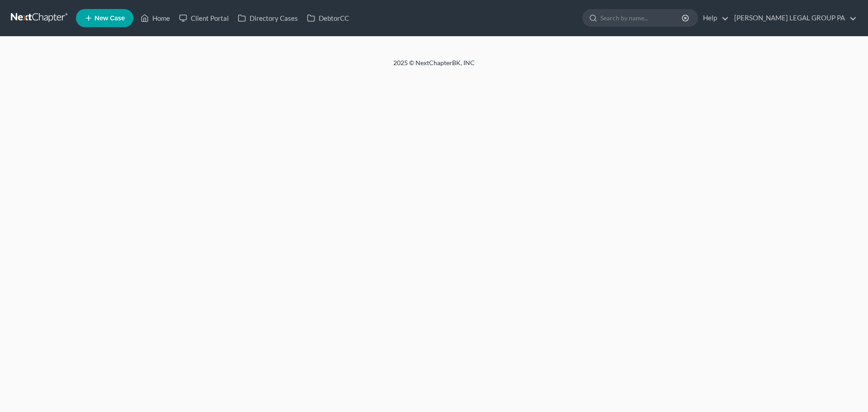  What do you see at coordinates (641, 18) in the screenshot?
I see `input: Search by name...` at bounding box center [641, 18].